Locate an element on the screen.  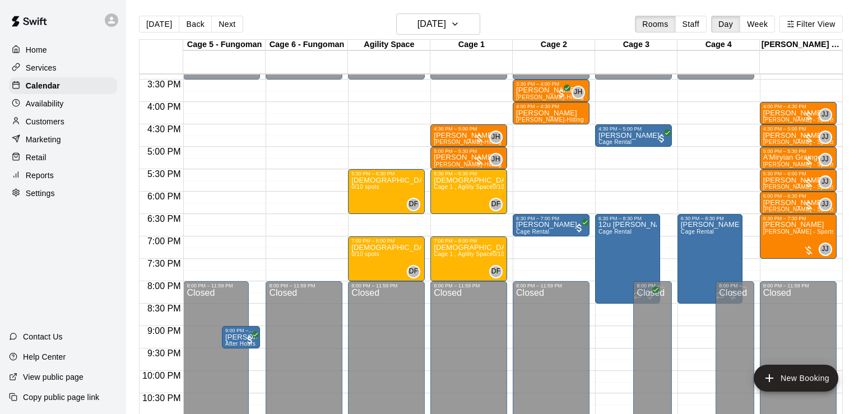
p: View public page is located at coordinates (53, 377).